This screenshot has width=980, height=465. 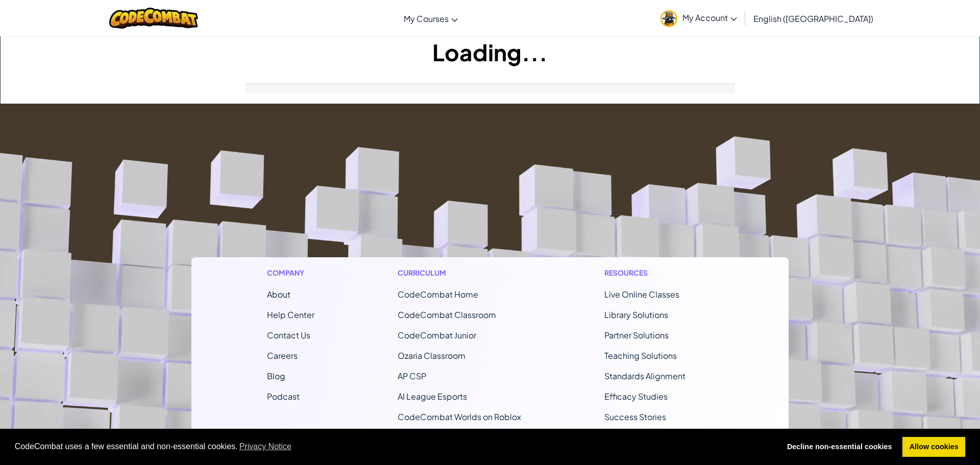 What do you see at coordinates (659, 273) in the screenshot?
I see `h1: Resources` at bounding box center [659, 273].